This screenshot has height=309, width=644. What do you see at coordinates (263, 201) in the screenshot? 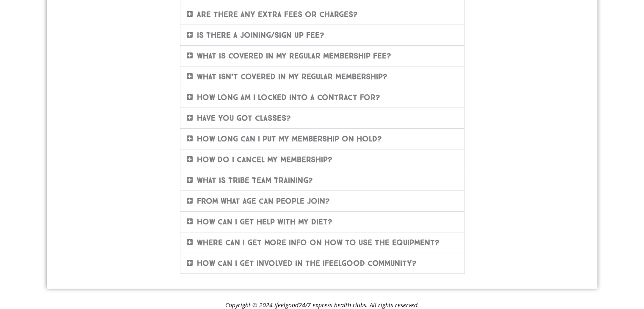
I see `a: From what age can people join?` at bounding box center [263, 201].